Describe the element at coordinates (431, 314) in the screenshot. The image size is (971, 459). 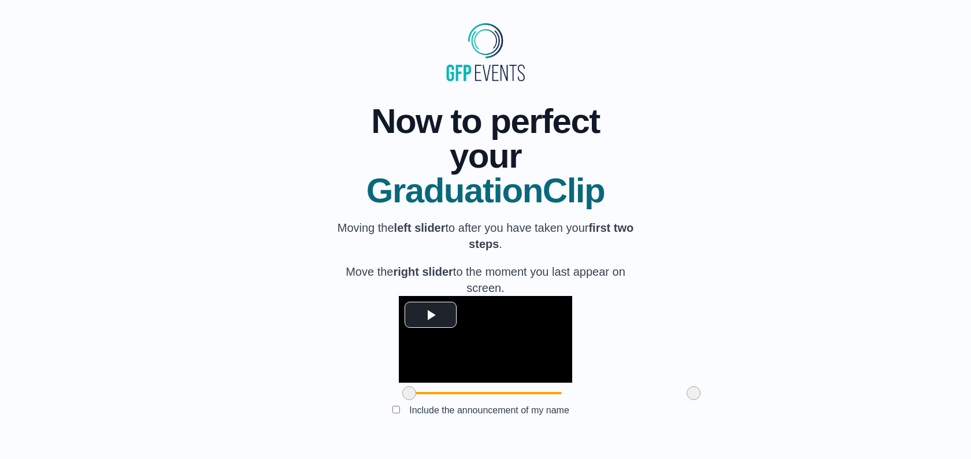
I see `button: Play Video` at that location.